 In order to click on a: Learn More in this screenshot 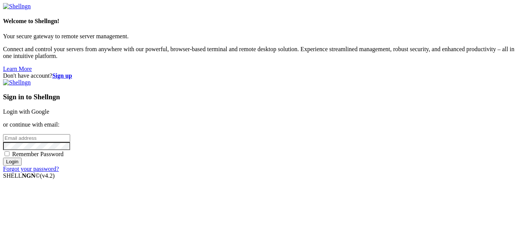, I will do `click(17, 69)`.